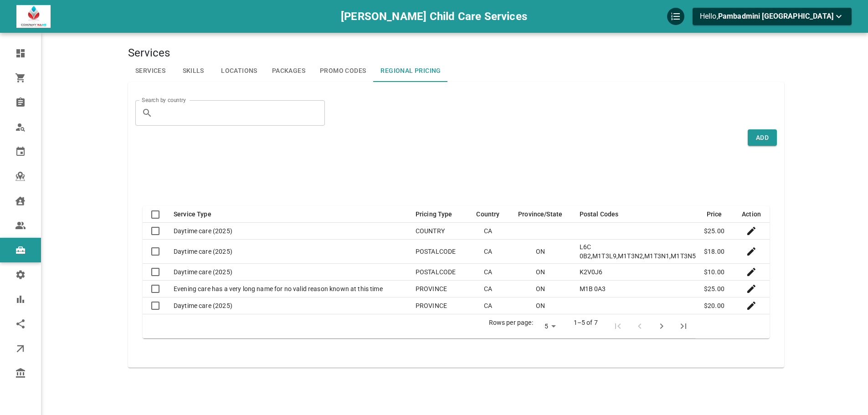 The height and width of the screenshot is (415, 868). I want to click on th: Evening care has a very long name for no valid reason known at this time, so click(287, 289).